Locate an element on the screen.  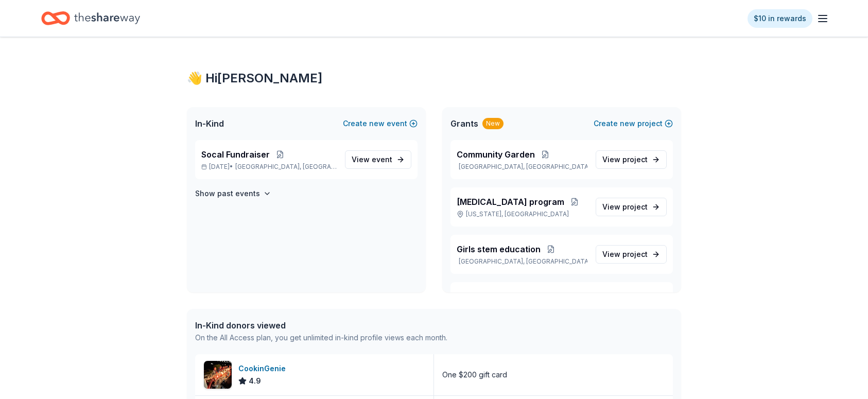
span: Grants is located at coordinates (464, 124).